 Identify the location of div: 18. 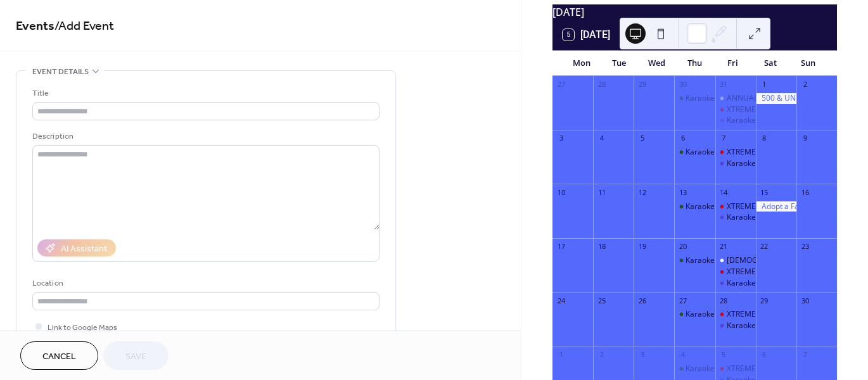
(601, 246).